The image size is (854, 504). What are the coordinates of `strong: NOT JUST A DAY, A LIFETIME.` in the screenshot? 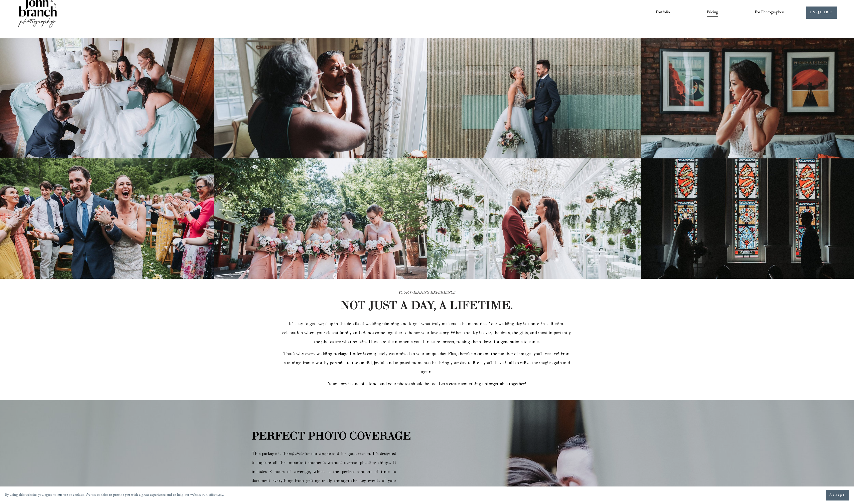 It's located at (427, 305).